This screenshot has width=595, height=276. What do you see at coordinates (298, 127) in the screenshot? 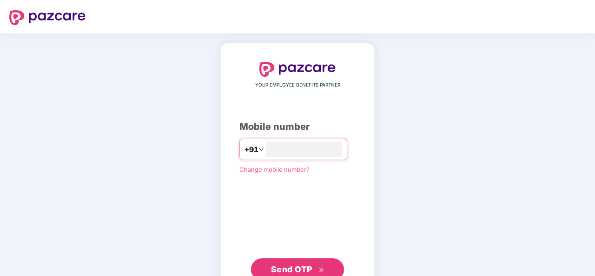
I see `div: Mobile number` at bounding box center [298, 127].